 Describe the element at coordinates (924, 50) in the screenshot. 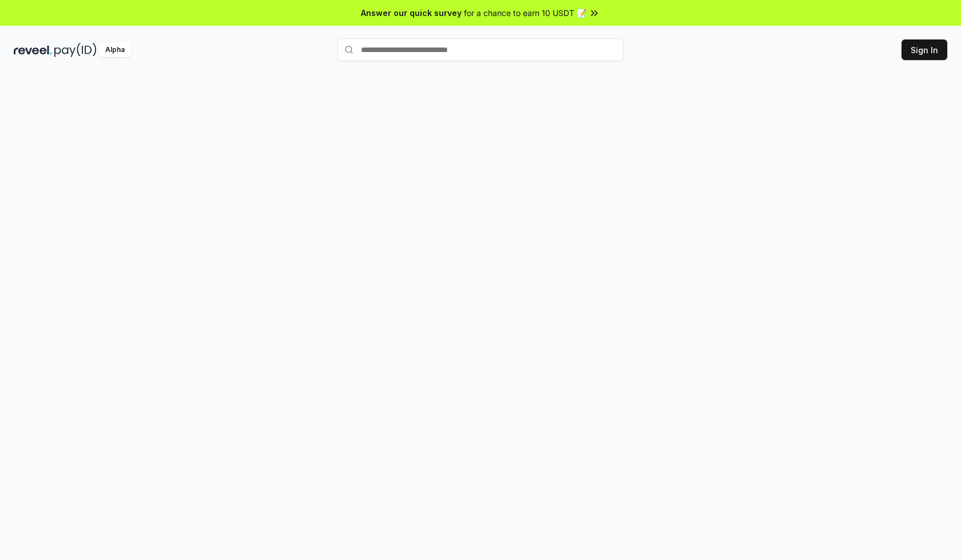

I see `button: Sign In` at that location.